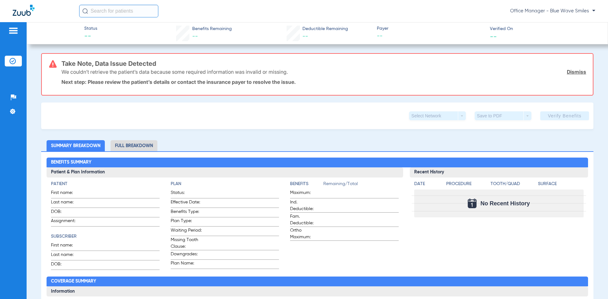  I want to click on h3: Information, so click(317, 292).